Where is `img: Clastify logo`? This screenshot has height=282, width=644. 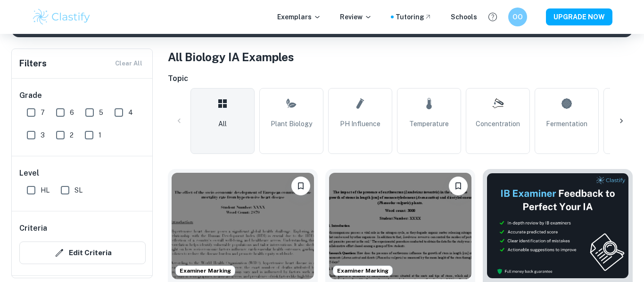
img: Clastify logo is located at coordinates (62, 17).